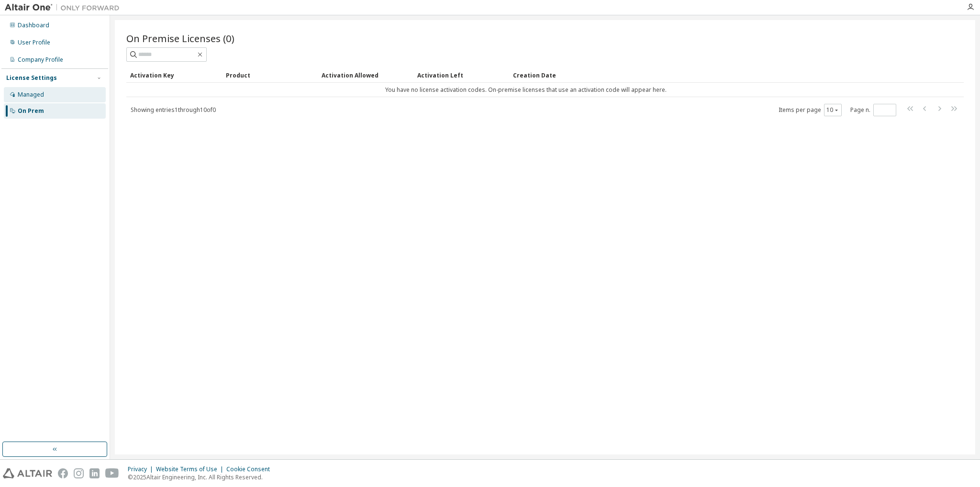 The height and width of the screenshot is (487, 980). What do you see at coordinates (40, 60) in the screenshot?
I see `div: Company Profile` at bounding box center [40, 60].